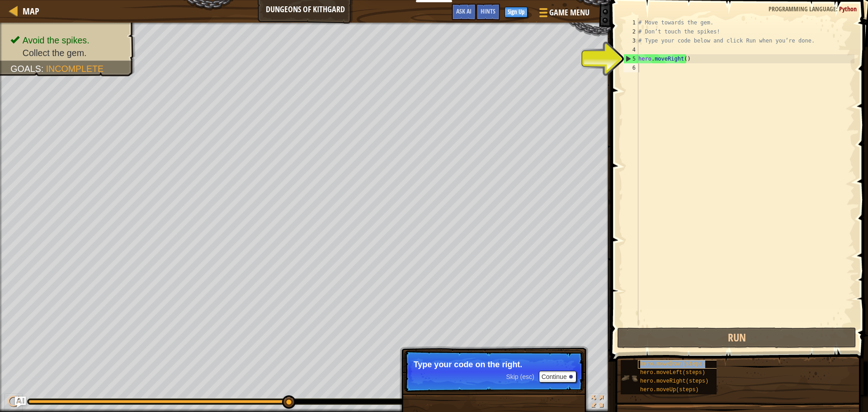 The height and width of the screenshot is (412, 868). What do you see at coordinates (55, 53) in the screenshot?
I see `span: Collect the gem.` at bounding box center [55, 53].